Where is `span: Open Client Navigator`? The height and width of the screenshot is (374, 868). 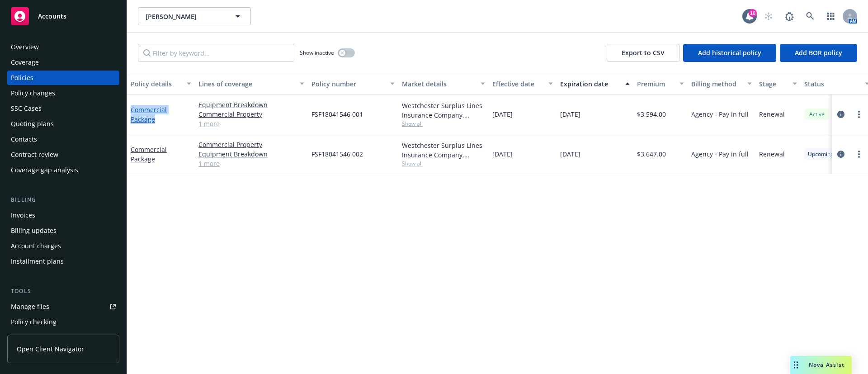 span: Open Client Navigator is located at coordinates (51, 349).